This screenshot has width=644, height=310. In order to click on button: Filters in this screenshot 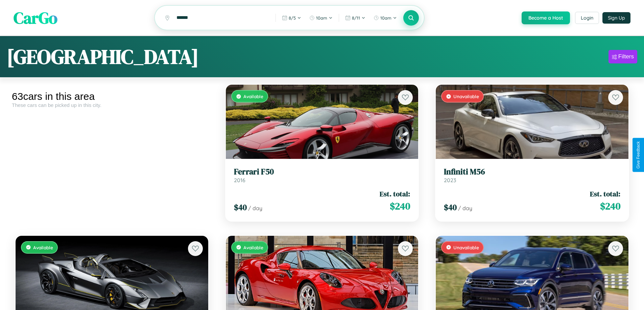, I will do `click(623, 57)`.